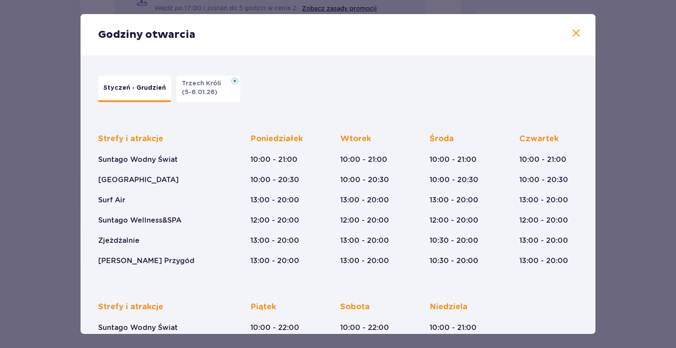 The height and width of the screenshot is (348, 676). What do you see at coordinates (355, 307) in the screenshot?
I see `p: Sobota` at bounding box center [355, 307].